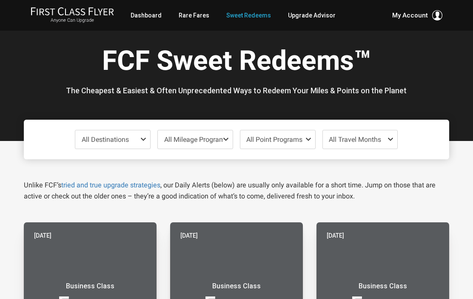 This screenshot has height=299, width=473. What do you see at coordinates (194, 15) in the screenshot?
I see `a: Rare Fares` at bounding box center [194, 15].